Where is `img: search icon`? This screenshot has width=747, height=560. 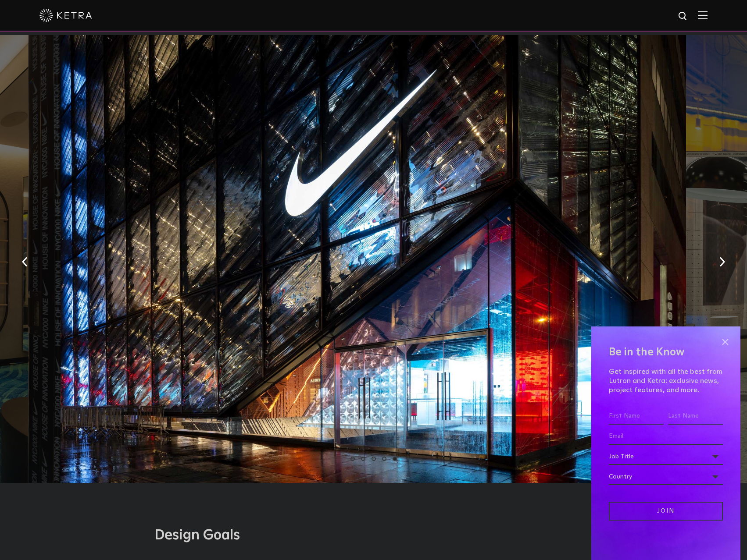
img: search icon is located at coordinates (683, 16).